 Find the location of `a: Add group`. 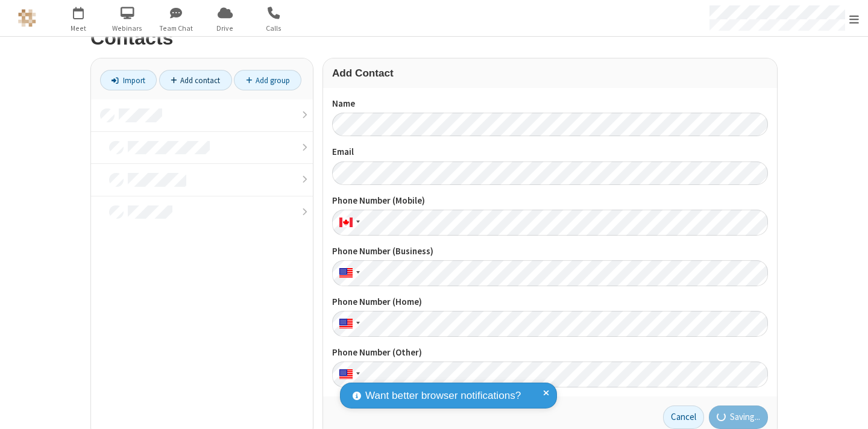

a: Add group is located at coordinates (268, 80).